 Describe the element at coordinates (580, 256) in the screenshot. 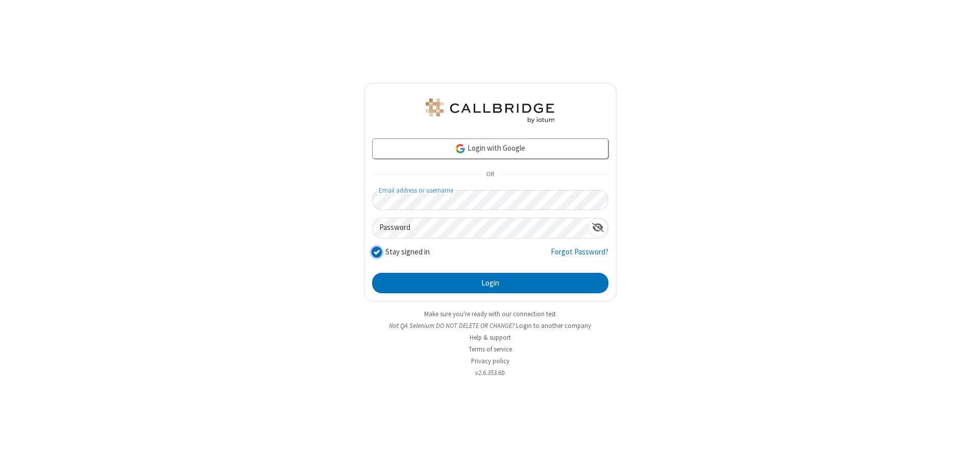

I see `a: Forgot Password?` at that location.